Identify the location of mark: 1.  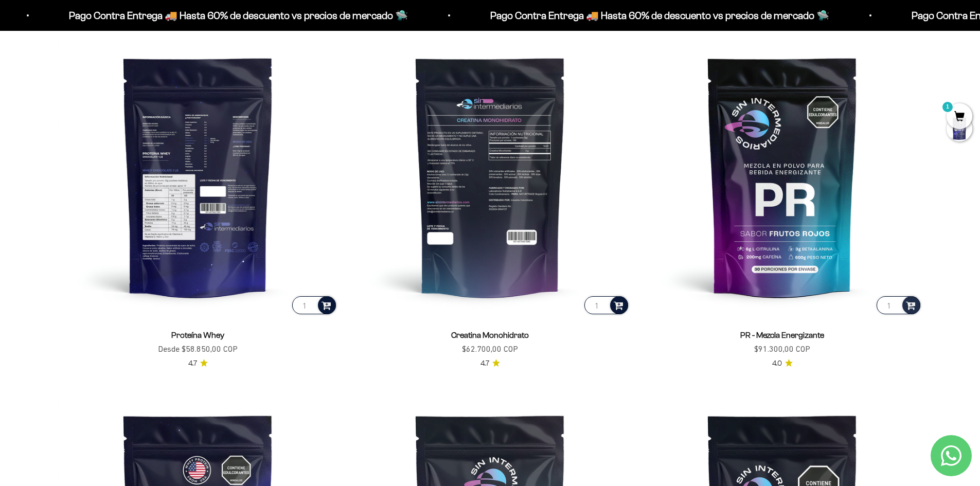
(948, 107).